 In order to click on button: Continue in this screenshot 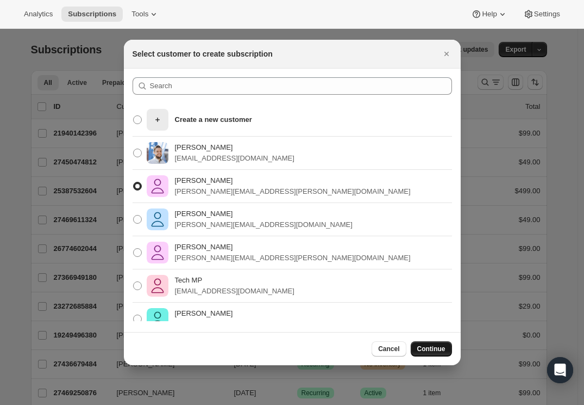, I will do `click(432, 349)`.